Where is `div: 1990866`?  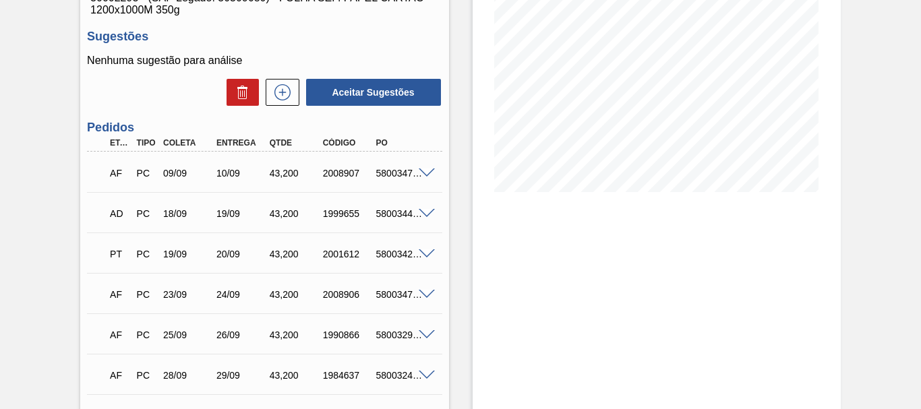 div: 1990866 is located at coordinates (348, 335).